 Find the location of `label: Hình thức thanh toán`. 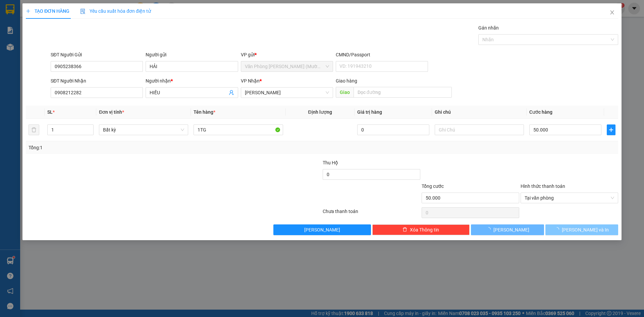

label: Hình thức thanh toán is located at coordinates (543, 186).